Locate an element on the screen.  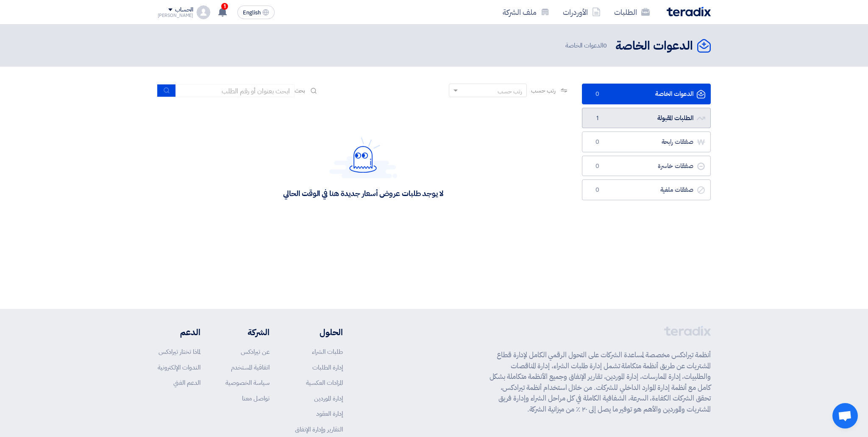
li: الشركة is located at coordinates (247, 332).